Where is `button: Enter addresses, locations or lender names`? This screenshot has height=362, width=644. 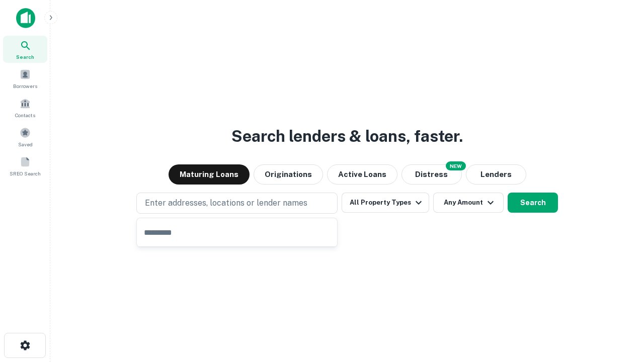
button: Enter addresses, locations or lender names is located at coordinates (237, 203).